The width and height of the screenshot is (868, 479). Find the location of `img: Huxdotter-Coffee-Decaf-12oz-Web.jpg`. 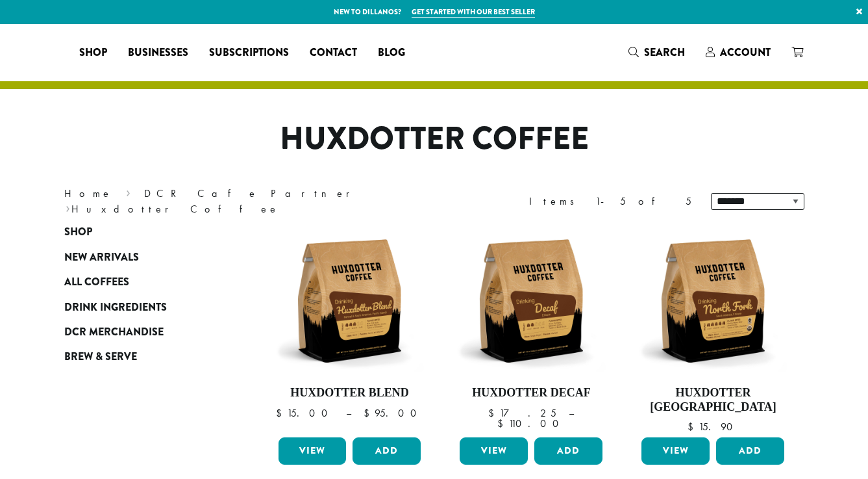

img: Huxdotter-Coffee-Decaf-12oz-Web.jpg is located at coordinates (531, 301).